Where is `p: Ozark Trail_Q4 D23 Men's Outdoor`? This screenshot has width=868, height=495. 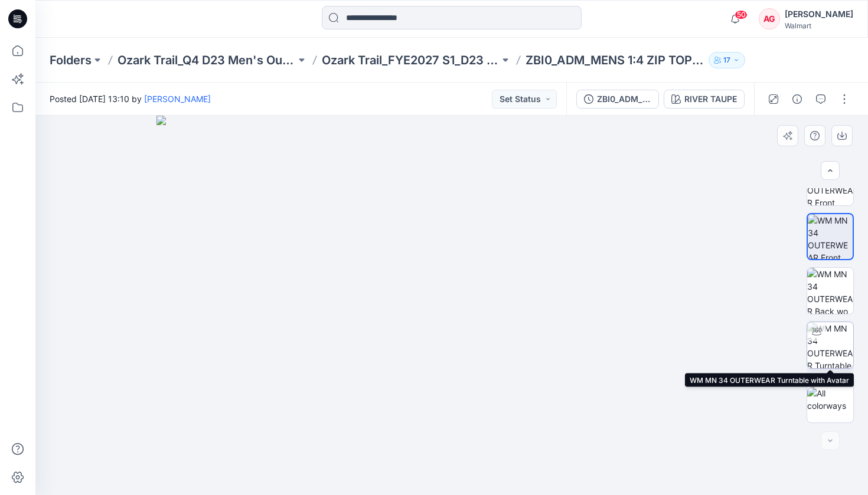 p: Ozark Trail_Q4 D23 Men's Outdoor is located at coordinates (207, 60).